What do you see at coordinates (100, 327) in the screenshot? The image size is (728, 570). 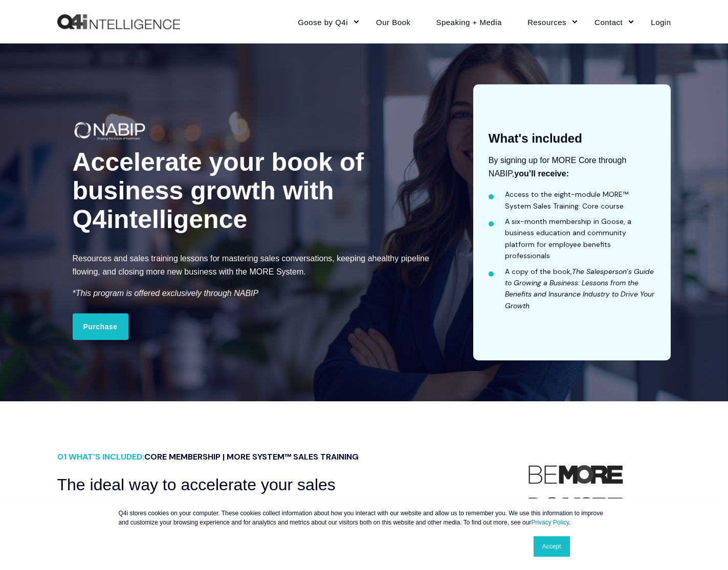 I see `a: Purchase` at bounding box center [100, 327].